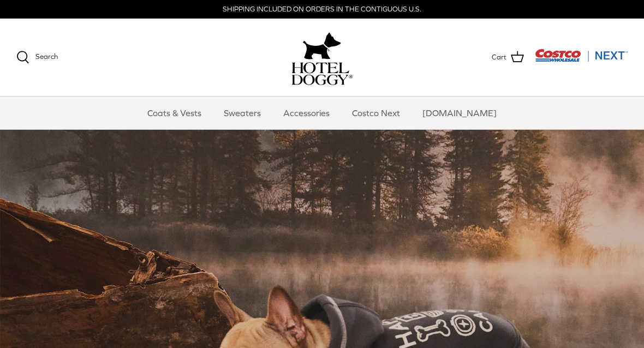  What do you see at coordinates (322, 58) in the screenshot?
I see `a: hoteldoggy.com hoteldoggycom` at bounding box center [322, 58].